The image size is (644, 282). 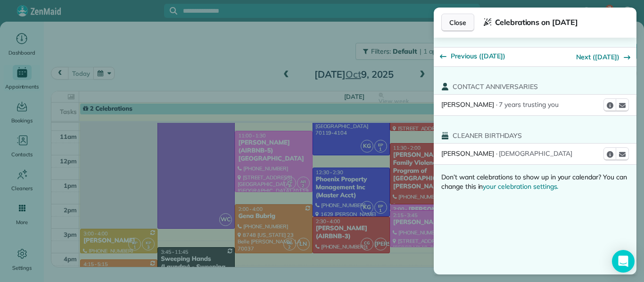 What do you see at coordinates (520, 186) in the screenshot?
I see `a: your celebration settings.` at bounding box center [520, 186].